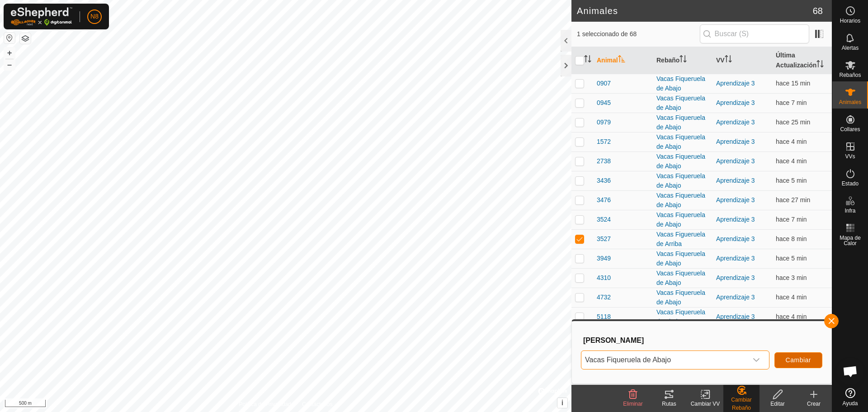 The width and height of the screenshot is (868, 412). Describe the element at coordinates (850, 75) in the screenshot. I see `span: Rebaños` at that location.